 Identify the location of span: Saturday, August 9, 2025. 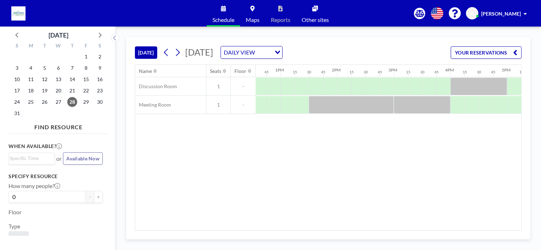
(100, 68).